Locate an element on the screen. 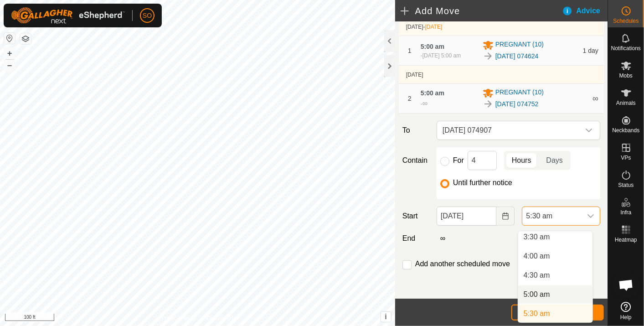 This screenshot has height=326, width=644. span: 2025-09-17 074907 is located at coordinates (509, 130).